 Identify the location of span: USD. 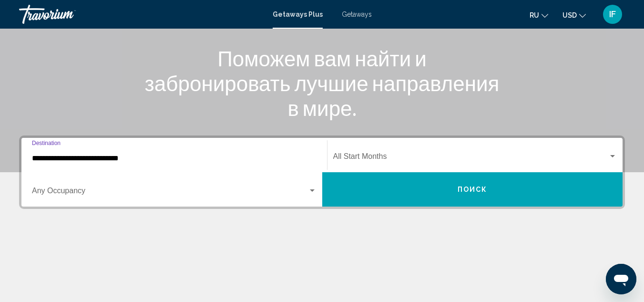
(570, 15).